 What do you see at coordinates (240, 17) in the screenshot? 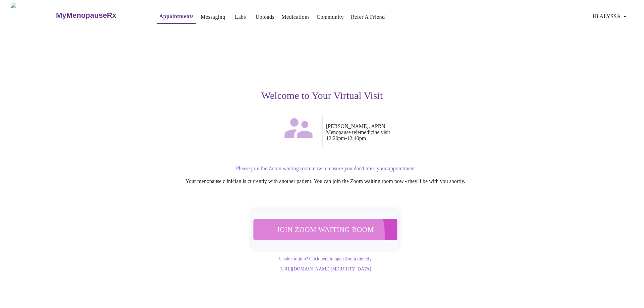
I see `a: Labs` at bounding box center [240, 17].